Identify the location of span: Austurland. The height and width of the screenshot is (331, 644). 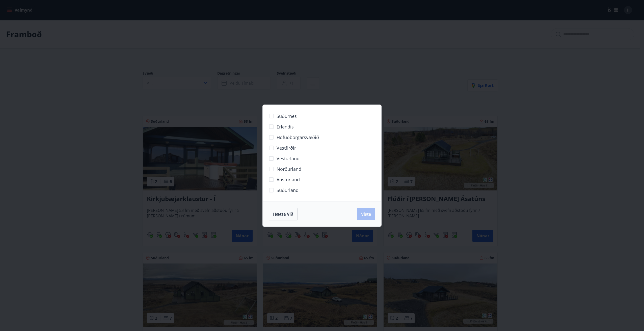
(288, 180).